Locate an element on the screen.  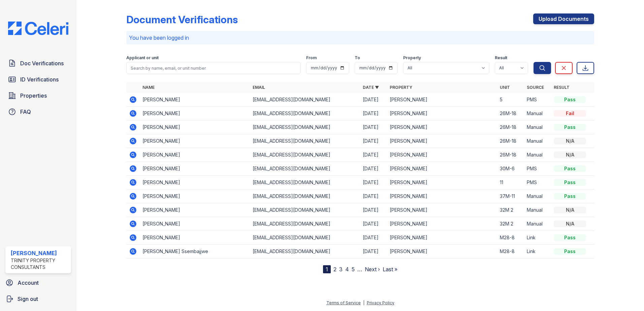
span: FAQ is located at coordinates (26, 112).